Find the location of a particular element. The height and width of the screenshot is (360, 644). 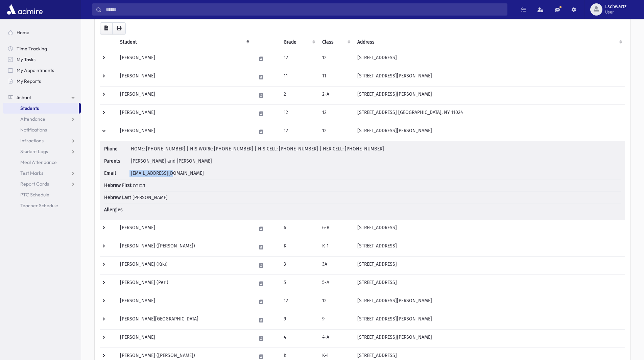

img: AdmirePro is located at coordinates (25, 10).